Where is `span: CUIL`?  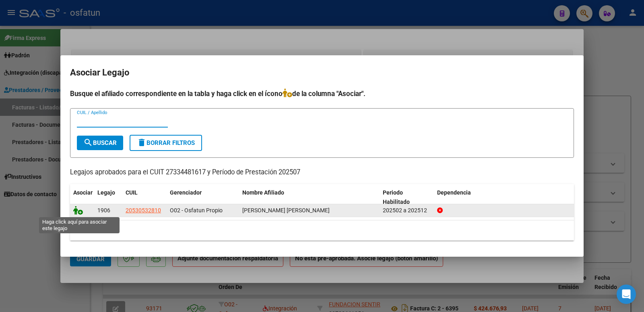 span: CUIL is located at coordinates (131, 192).